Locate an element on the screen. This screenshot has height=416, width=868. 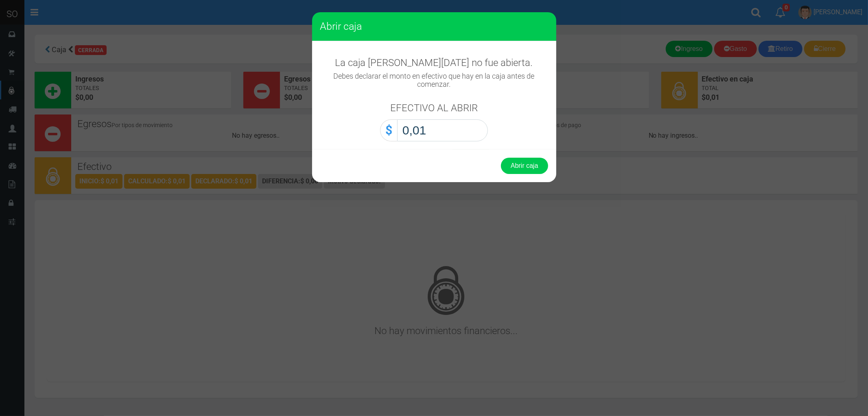
button: Abrir caja is located at coordinates (525, 166).